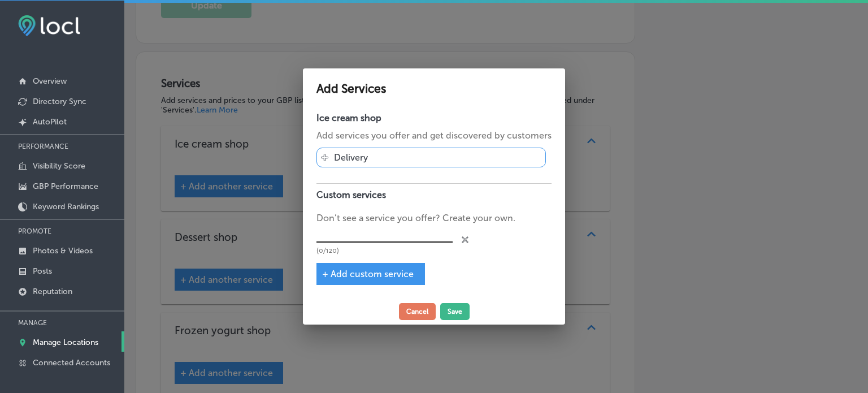  I want to click on p: Connected Accounts, so click(71, 362).